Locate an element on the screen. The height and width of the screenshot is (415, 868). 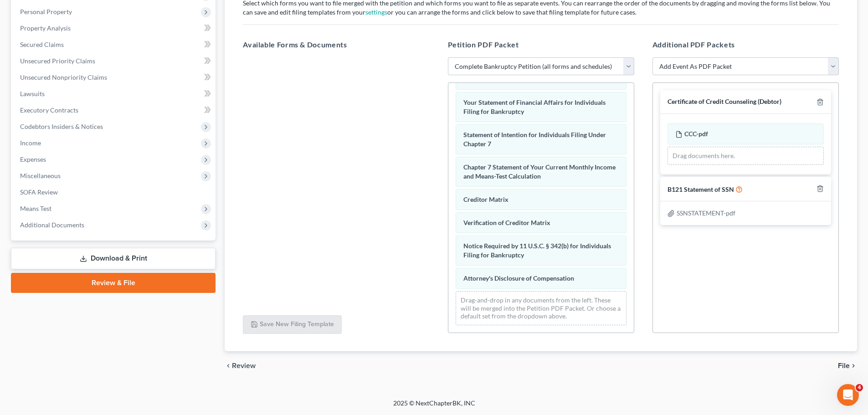
span: B121 Statement of SSN is located at coordinates (701, 189).